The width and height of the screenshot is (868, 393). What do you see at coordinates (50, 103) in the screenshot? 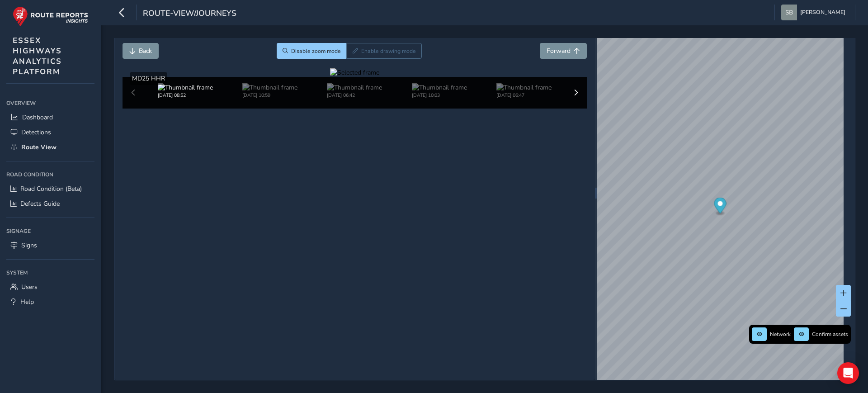
I see `div: Overview` at bounding box center [50, 103].